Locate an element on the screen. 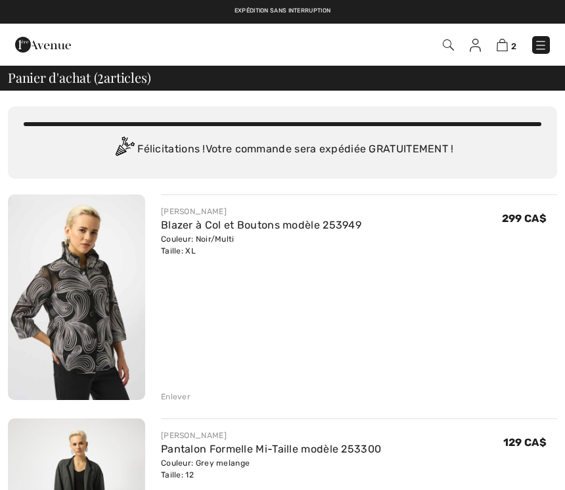 Image resolution: width=565 pixels, height=490 pixels. a: Pantalon Formelle Mi-Taille modèle 253300 is located at coordinates (271, 449).